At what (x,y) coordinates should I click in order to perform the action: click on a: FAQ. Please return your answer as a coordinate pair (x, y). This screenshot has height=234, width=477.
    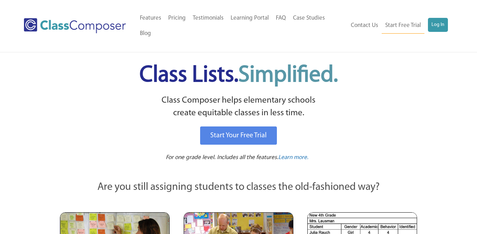
    Looking at the image, I should click on (281, 18).